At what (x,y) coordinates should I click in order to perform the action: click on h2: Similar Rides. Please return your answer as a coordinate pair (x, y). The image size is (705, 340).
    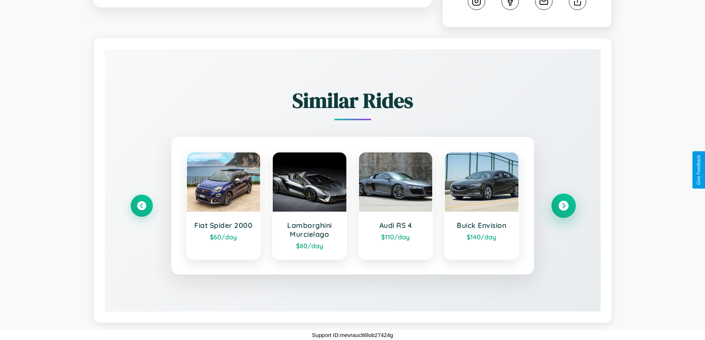
    Looking at the image, I should click on (353, 100).